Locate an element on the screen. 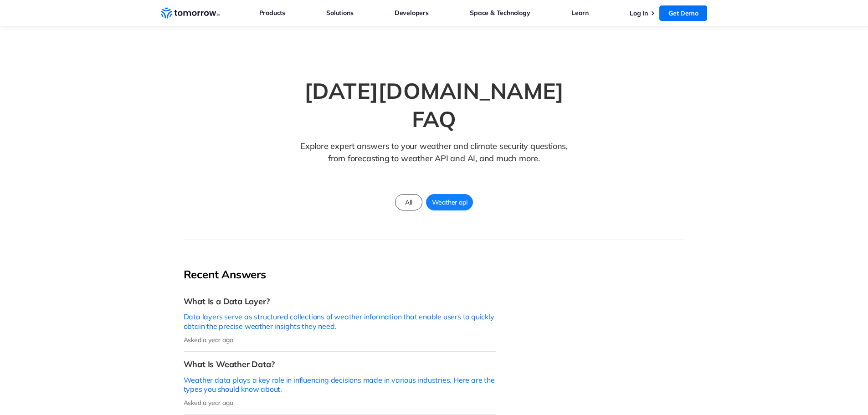 The image size is (868, 415). p: Explore expert answers to your weather and climate security questions, from forecasting to weathe... is located at coordinates (434, 159).